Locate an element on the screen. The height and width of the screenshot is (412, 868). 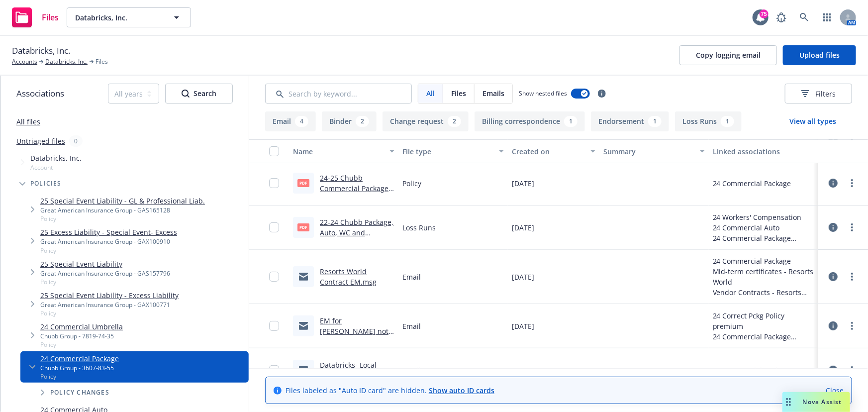
span: Upload files is located at coordinates (819, 55).